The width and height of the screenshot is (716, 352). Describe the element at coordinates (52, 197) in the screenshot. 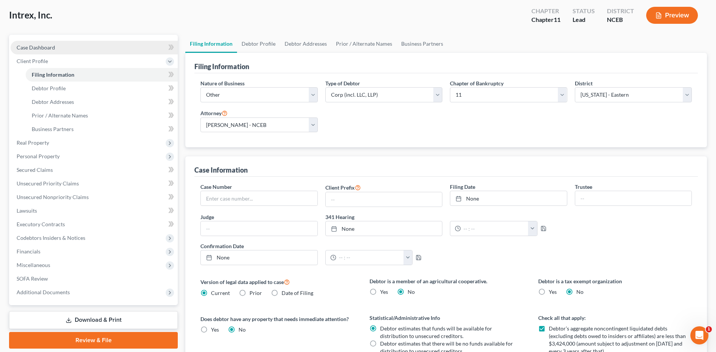

I see `span: Unsecured Nonpriority Claims` at that location.